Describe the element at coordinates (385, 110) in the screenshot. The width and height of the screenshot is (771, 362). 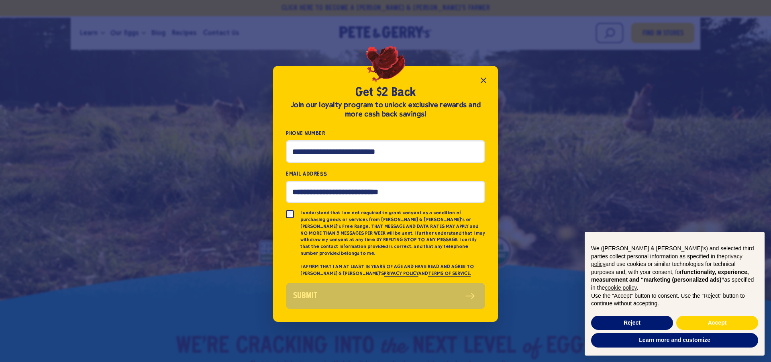
I see `div: Join our loyalty program to unlock exclusive rewards and more cash back savings!` at that location.